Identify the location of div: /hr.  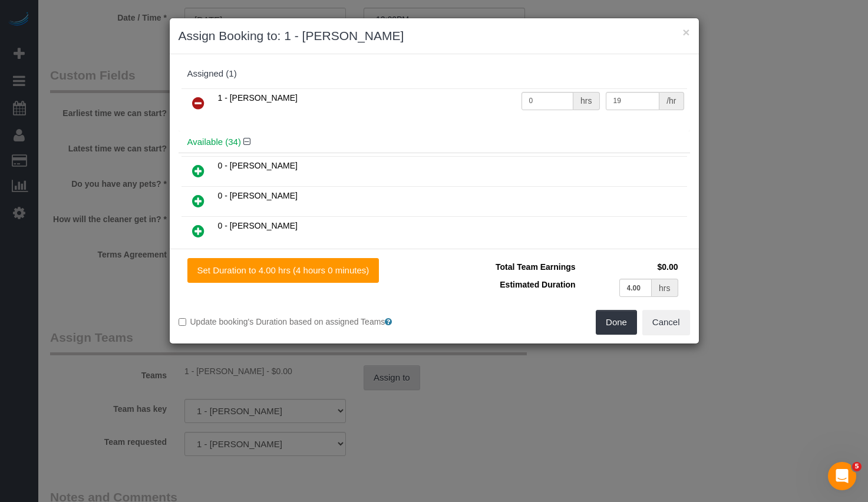
(671, 100).